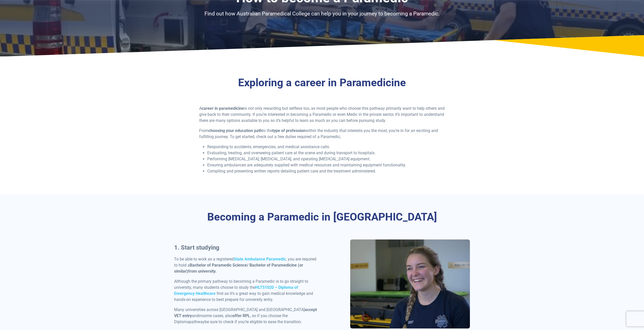 Image resolution: width=644 pixels, height=330 pixels. I want to click on strong: State Ambulance Paramedic, so click(260, 259).